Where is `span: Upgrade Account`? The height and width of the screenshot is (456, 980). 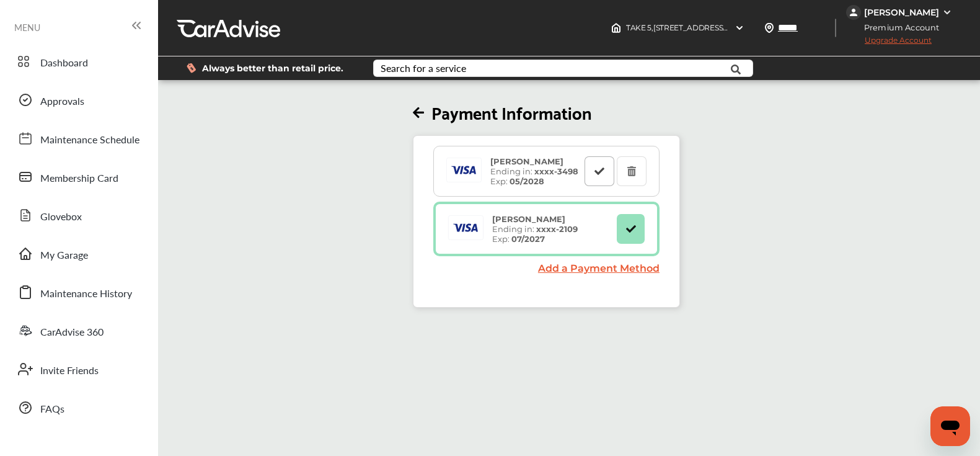 span: Upgrade Account is located at coordinates (889, 42).